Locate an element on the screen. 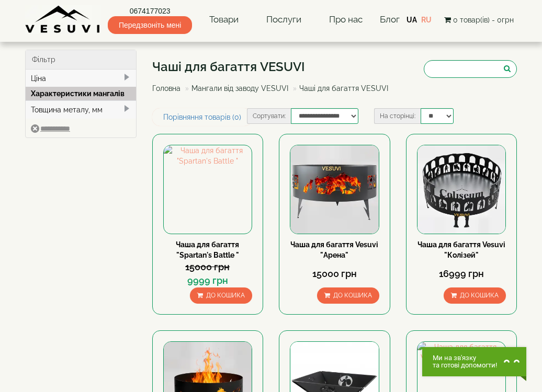 Image resolution: width=542 pixels, height=392 pixels. button: Chat button is located at coordinates (474, 362).